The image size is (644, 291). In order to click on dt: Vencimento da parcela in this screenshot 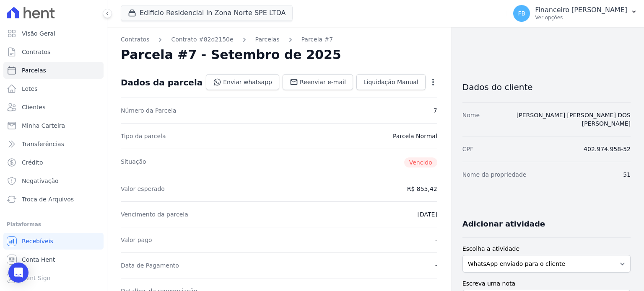, I will do `click(154, 215)`.